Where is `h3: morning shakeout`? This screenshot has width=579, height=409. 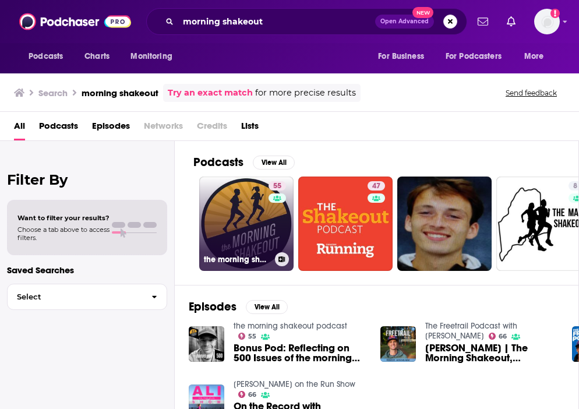
h3: morning shakeout is located at coordinates (120, 93).